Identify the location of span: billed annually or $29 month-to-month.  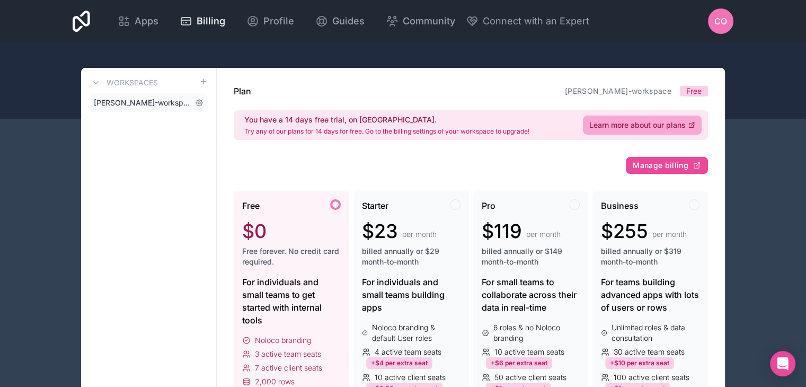
(411, 257).